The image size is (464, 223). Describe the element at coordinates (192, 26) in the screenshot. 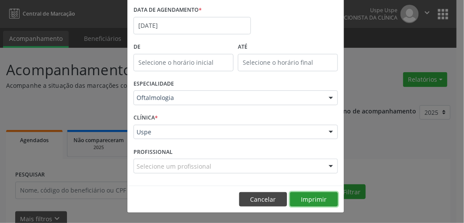

I see `input: Selecione uma data ou intervalo` at that location.